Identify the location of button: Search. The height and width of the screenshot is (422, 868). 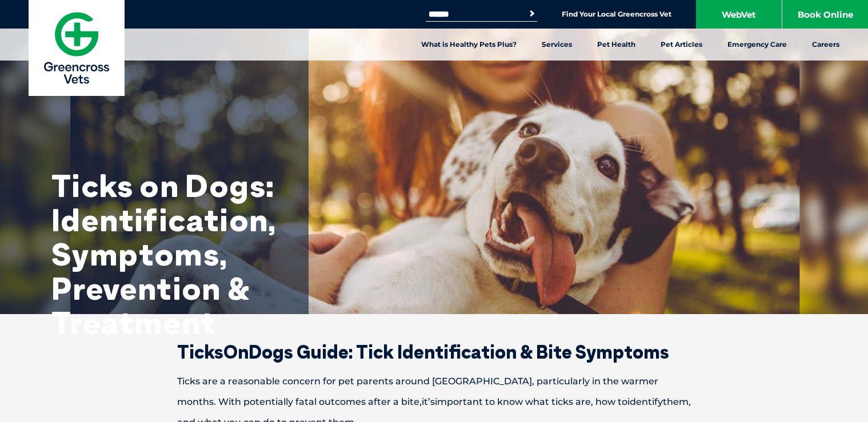
(531, 13).